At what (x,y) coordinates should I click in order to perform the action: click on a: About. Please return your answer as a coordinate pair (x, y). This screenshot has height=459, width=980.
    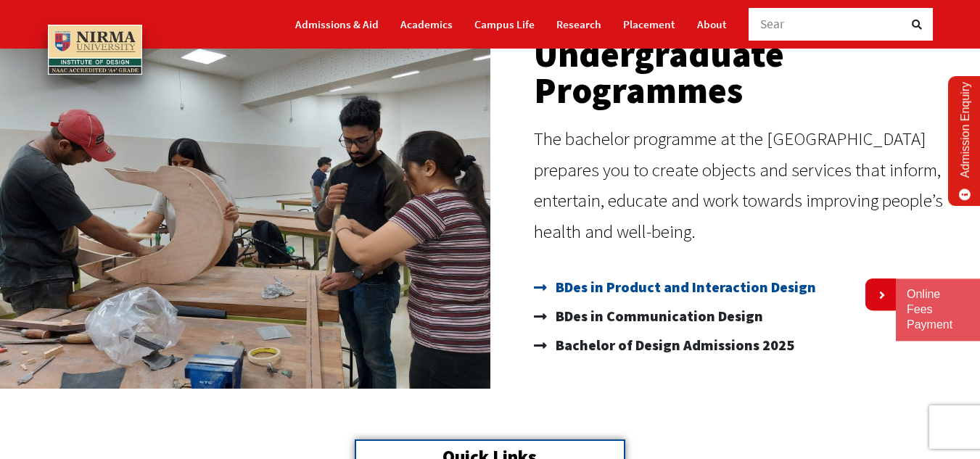
    Looking at the image, I should click on (711, 24).